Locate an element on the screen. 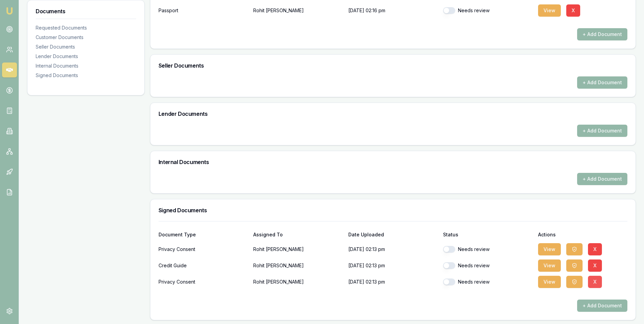 The height and width of the screenshot is (324, 644). div: Actions is located at coordinates (583, 235).